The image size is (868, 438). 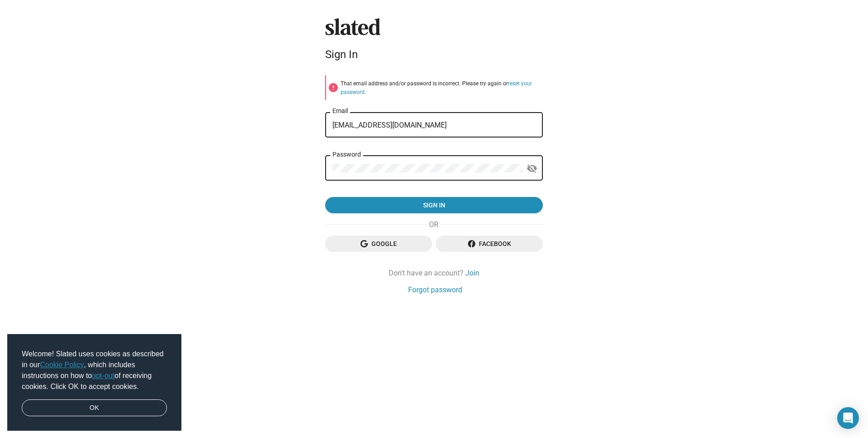 What do you see at coordinates (95, 383) in the screenshot?
I see `div: cookieconsent` at bounding box center [95, 383].